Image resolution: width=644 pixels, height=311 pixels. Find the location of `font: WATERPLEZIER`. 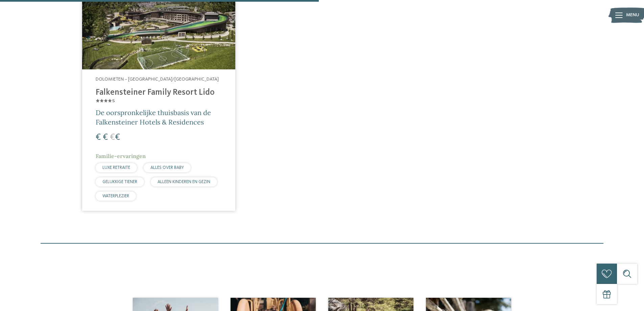

font: WATERPLEZIER is located at coordinates (116, 196).